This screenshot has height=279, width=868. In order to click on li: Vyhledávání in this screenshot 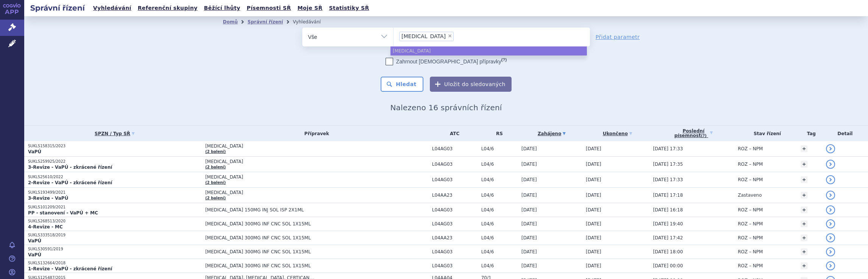, I will do `click(311, 22)`.